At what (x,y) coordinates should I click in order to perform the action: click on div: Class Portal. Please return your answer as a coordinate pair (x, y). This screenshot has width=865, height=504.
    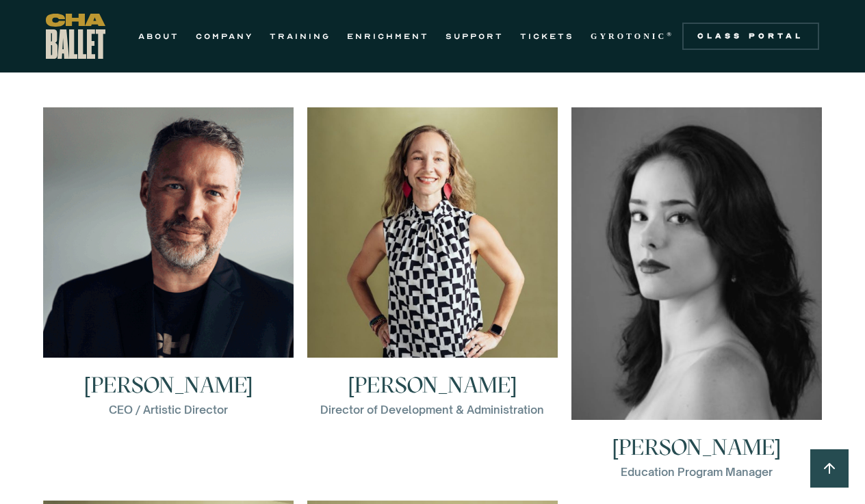
    Looking at the image, I should click on (751, 36).